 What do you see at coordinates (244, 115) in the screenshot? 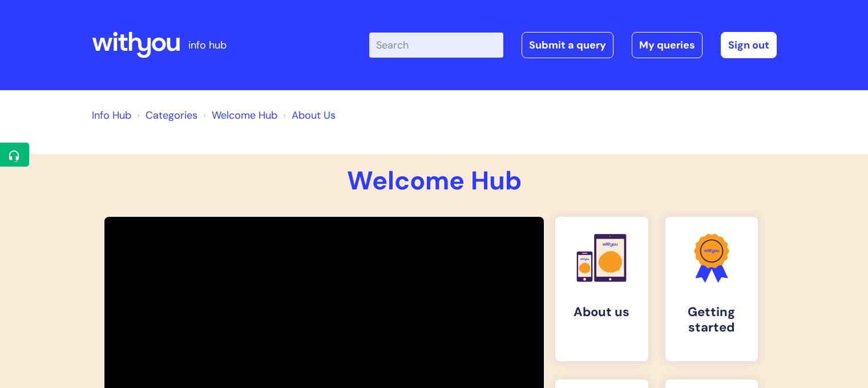
I see `a: Welcome Hub` at bounding box center [244, 115].